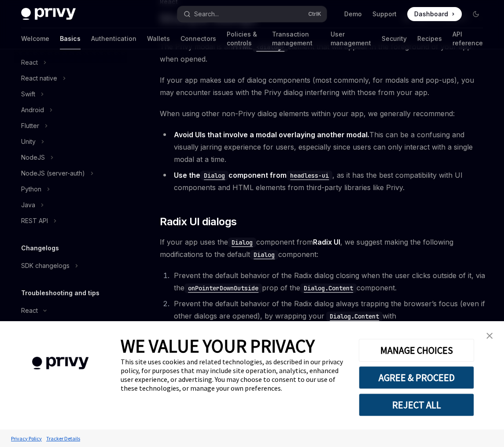  Describe the element at coordinates (476, 14) in the screenshot. I see `button: Toggle dark mode` at that location.